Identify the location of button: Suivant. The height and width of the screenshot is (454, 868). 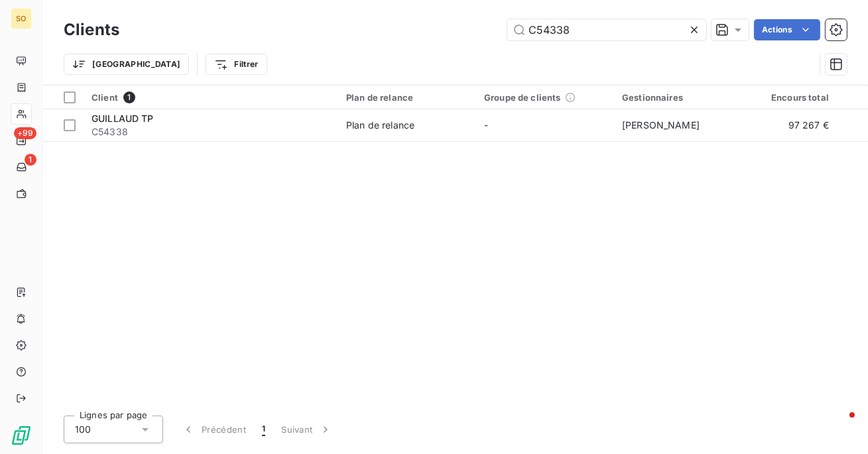
(307, 429).